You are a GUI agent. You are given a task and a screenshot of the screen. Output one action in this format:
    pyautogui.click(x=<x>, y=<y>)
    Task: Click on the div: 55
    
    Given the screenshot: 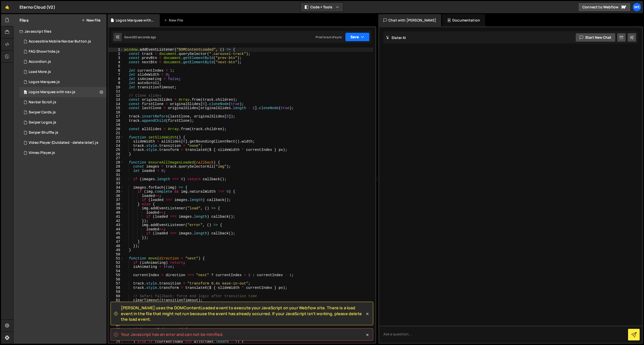 What is the action you would take?
    pyautogui.click(x=116, y=275)
    